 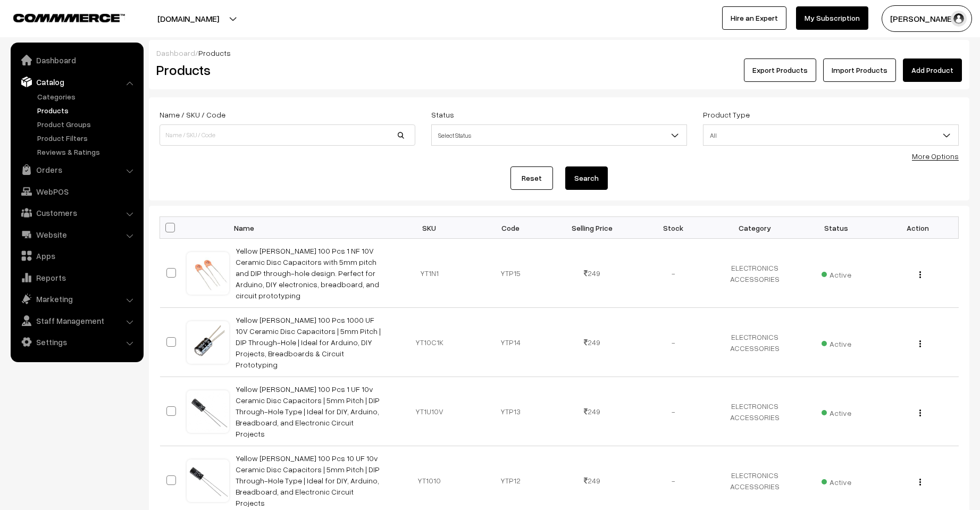 I want to click on td: YTP15, so click(x=510, y=273).